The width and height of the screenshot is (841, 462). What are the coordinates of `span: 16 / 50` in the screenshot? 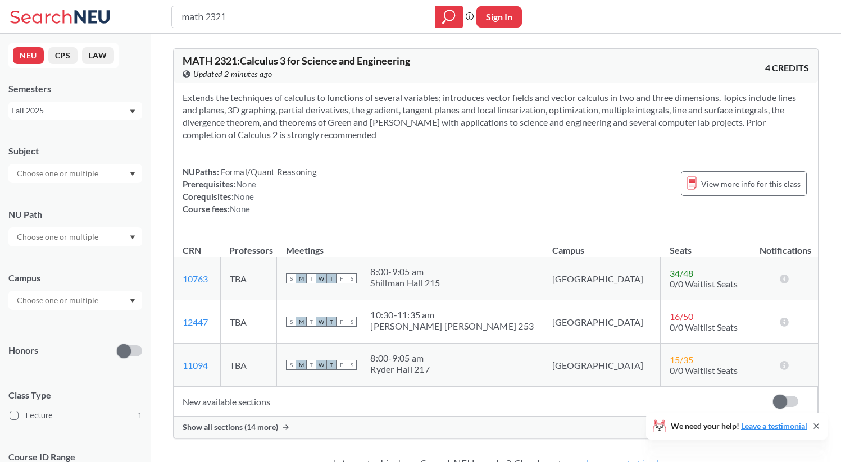 It's located at (682, 316).